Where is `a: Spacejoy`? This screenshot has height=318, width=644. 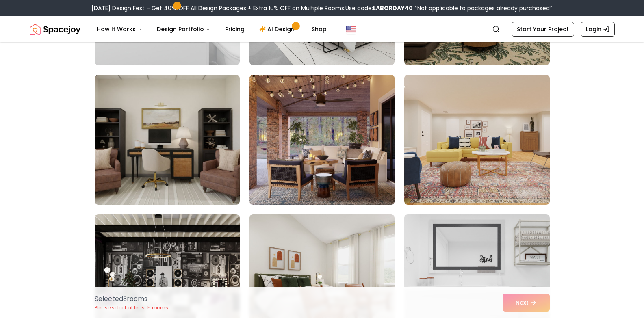
a: Spacejoy is located at coordinates (55, 29).